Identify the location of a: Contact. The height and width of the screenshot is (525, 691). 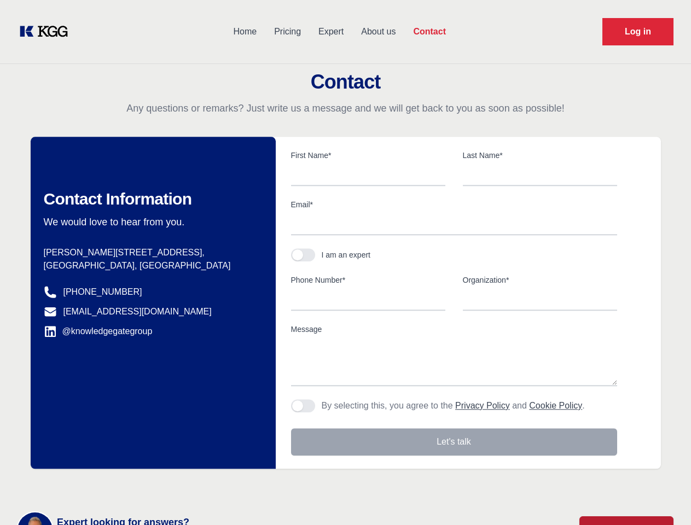
(430, 32).